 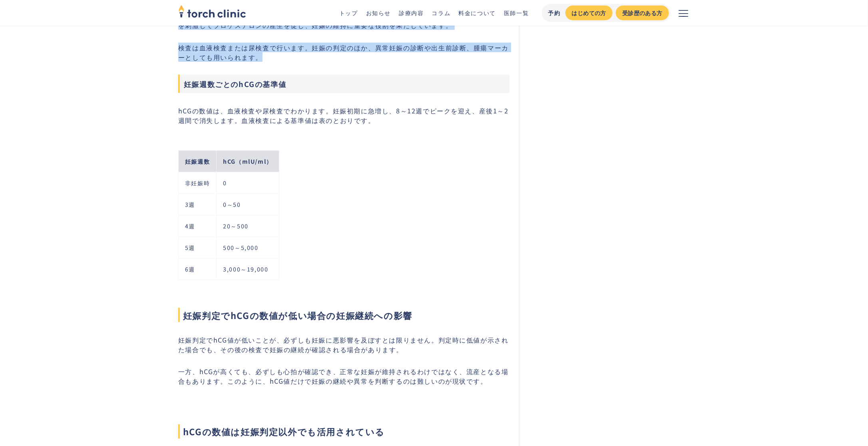 I want to click on a: 診療内容, so click(x=412, y=13).